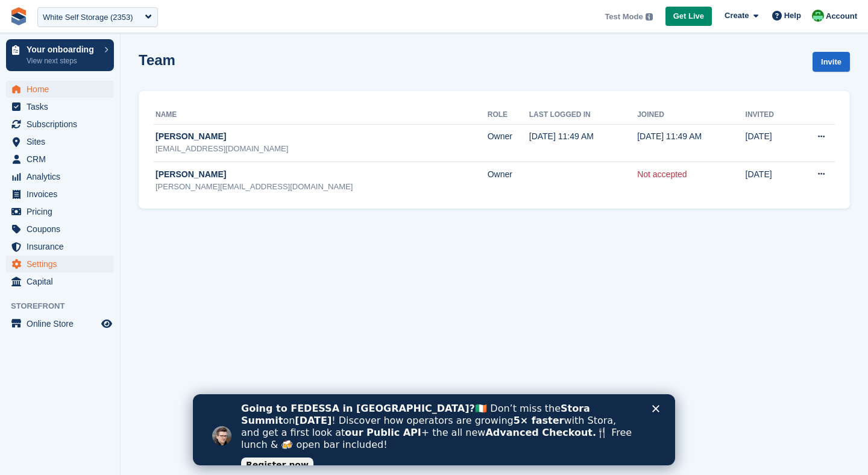  What do you see at coordinates (63, 211) in the screenshot?
I see `span: Pricing` at bounding box center [63, 211].